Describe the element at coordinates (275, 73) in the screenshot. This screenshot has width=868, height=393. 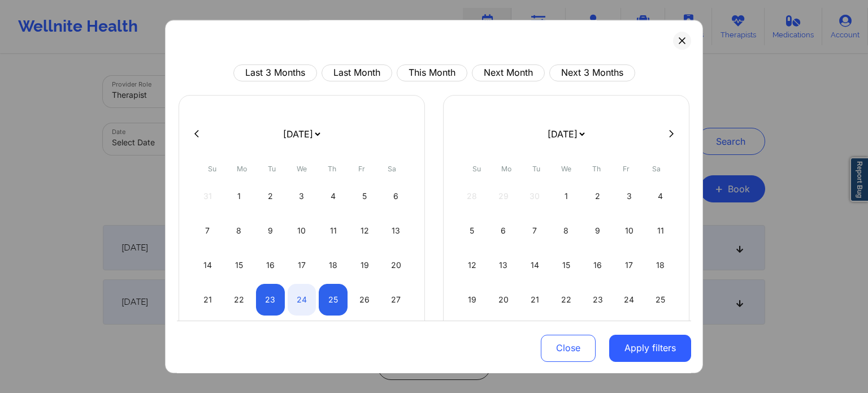
I see `button: Last 3 Months` at that location.